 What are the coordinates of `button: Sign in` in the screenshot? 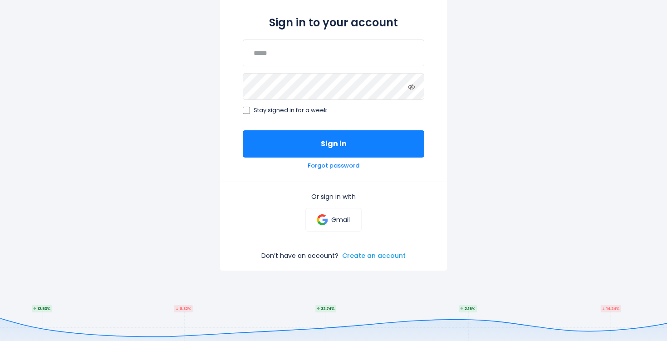 It's located at (334, 144).